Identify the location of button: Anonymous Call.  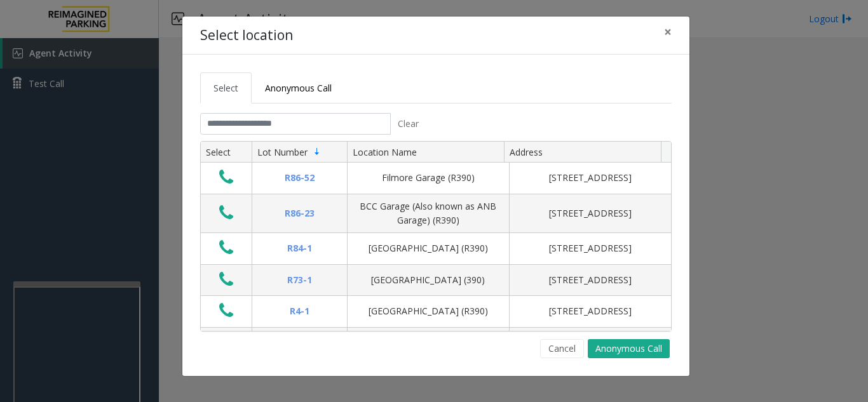
(628, 348).